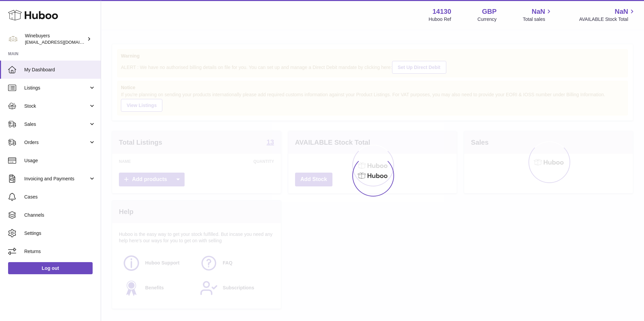  What do you see at coordinates (60, 215) in the screenshot?
I see `span: Channels` at bounding box center [60, 215].